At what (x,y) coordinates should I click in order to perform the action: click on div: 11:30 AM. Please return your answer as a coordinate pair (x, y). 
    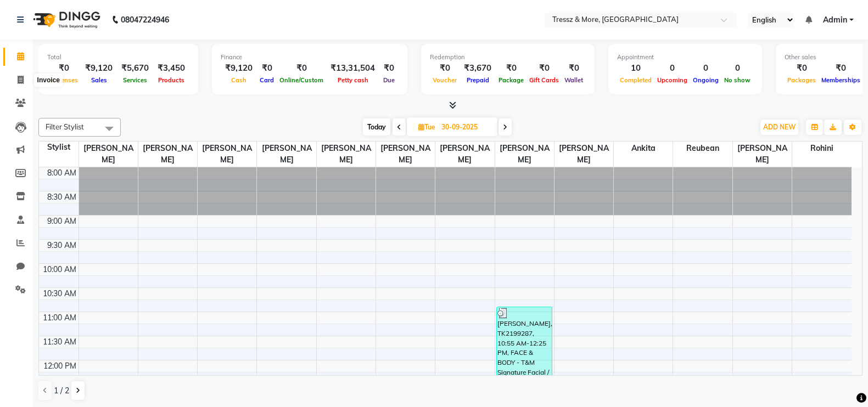
    Looking at the image, I should click on (59, 342).